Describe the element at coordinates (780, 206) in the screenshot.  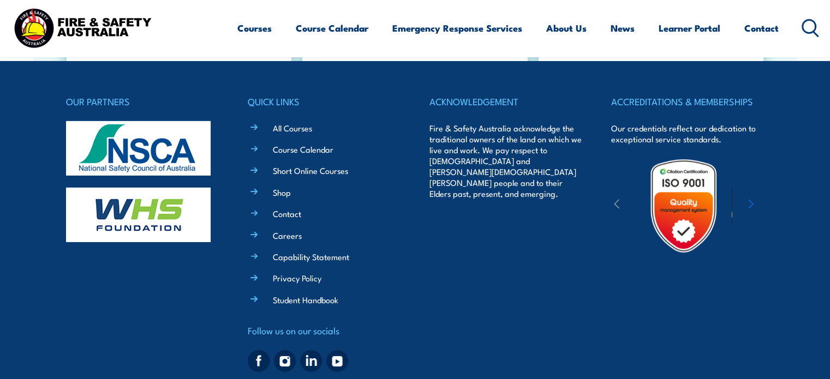
I see `img: ewpa-logo` at that location.